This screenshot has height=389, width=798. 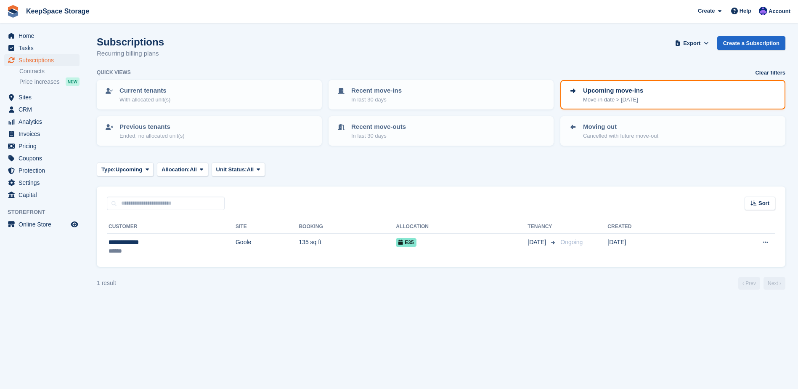 I want to click on button: Type: Upcoming, so click(x=125, y=169).